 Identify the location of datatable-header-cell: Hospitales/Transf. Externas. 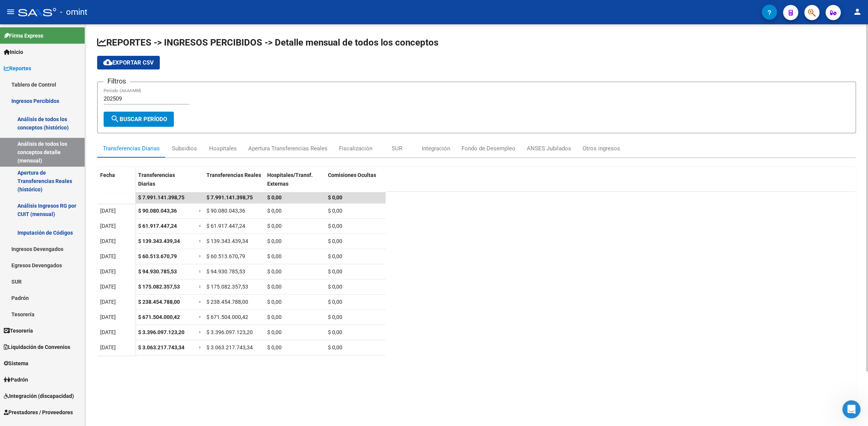
(295, 183).